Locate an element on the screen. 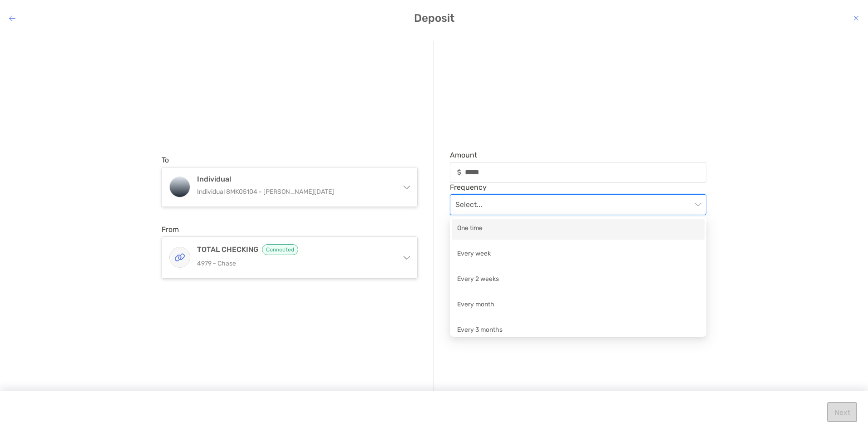 Image resolution: width=868 pixels, height=433 pixels. label: From is located at coordinates (170, 230).